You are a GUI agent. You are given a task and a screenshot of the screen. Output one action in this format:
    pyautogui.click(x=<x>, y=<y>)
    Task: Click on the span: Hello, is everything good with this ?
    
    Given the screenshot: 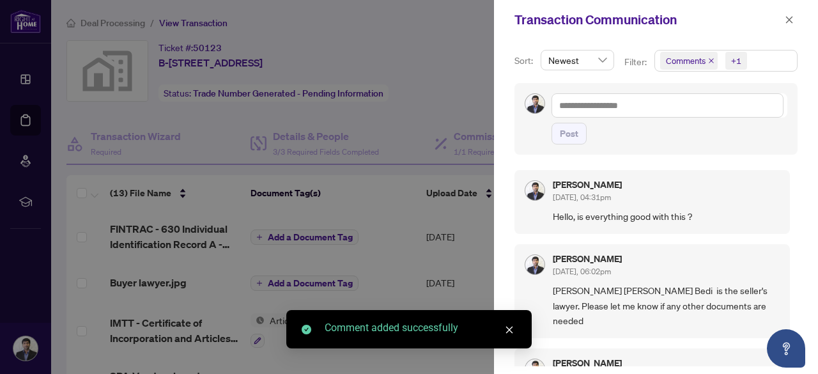 What is the action you would take?
    pyautogui.click(x=666, y=216)
    